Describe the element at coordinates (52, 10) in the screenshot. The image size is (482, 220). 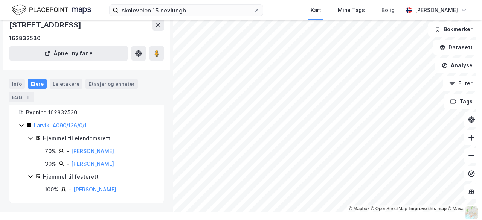
I see `img: logo.f888ab2527a4732fd821a326f86c7f29.svg` at that location.